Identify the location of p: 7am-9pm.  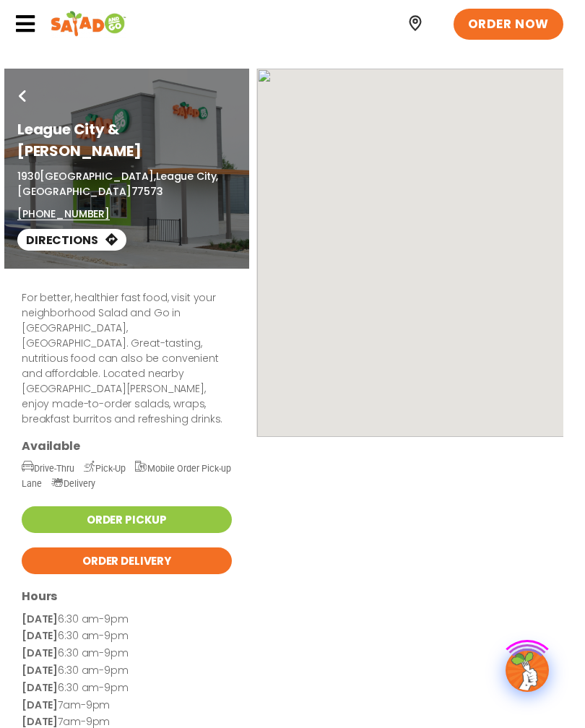
(126, 706).